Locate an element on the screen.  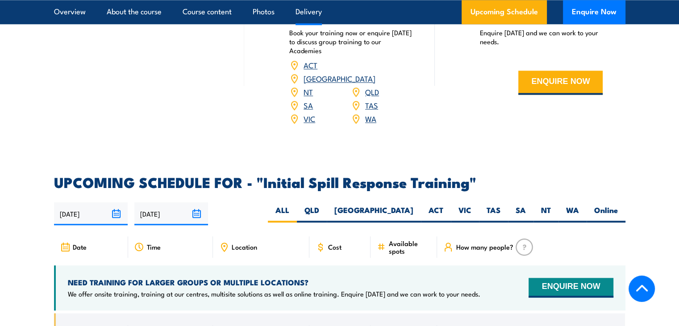
a: WA is located at coordinates (371, 118).